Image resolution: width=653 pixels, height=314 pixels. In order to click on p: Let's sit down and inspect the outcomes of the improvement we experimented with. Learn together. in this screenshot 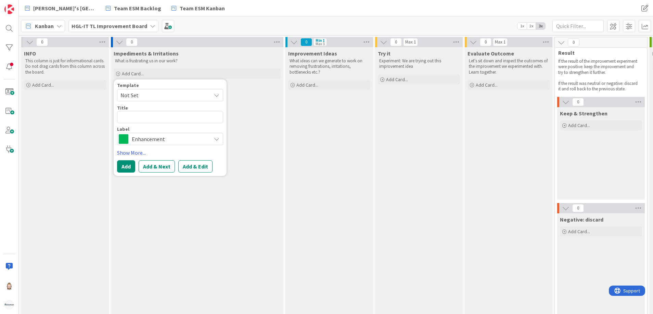, I will do `click(508, 66)`.